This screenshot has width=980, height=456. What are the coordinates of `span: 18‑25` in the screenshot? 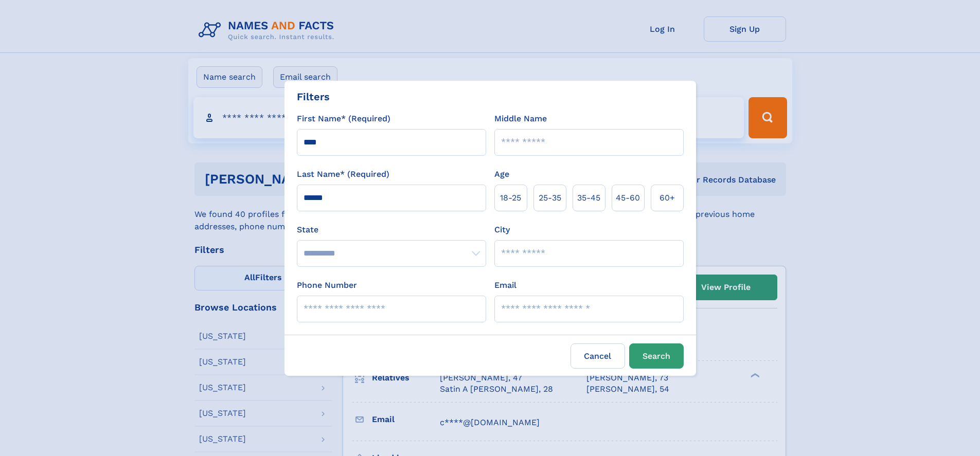 It's located at (511, 198).